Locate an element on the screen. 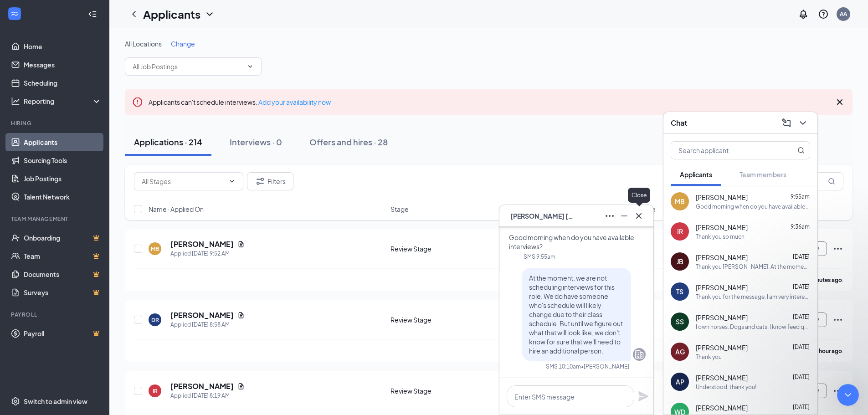 This screenshot has height=415, width=868. div: Switch to admin view is located at coordinates (56, 401).